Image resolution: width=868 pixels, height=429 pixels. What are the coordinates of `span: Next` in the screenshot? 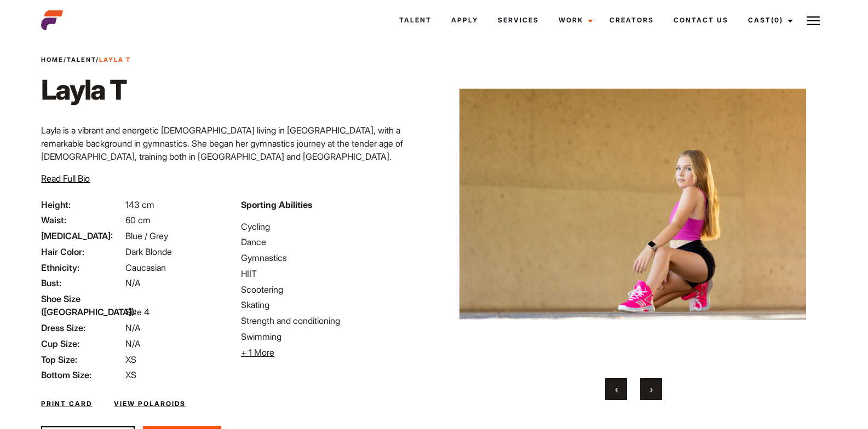 It's located at (651, 389).